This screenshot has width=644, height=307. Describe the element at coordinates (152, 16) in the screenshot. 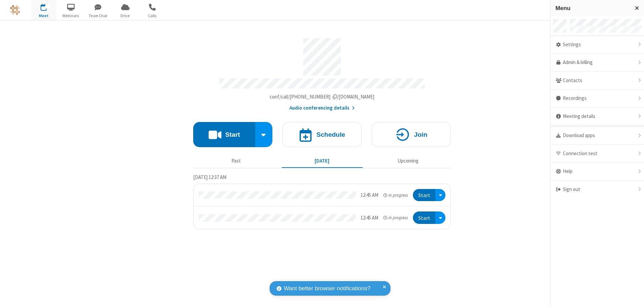

I see `span: Calls` at that location.